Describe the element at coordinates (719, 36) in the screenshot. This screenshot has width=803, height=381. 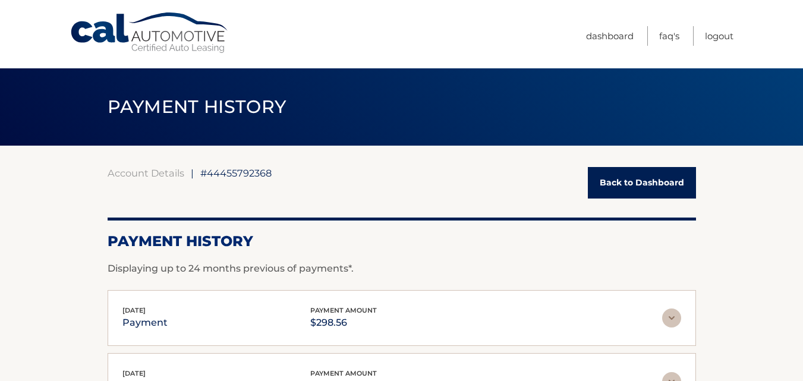
I see `a: Logout` at that location.